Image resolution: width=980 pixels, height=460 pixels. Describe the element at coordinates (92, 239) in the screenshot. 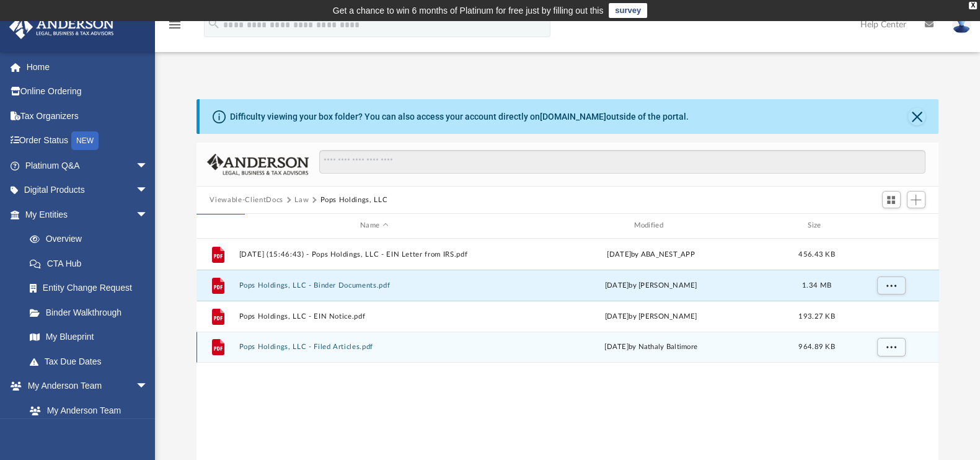

I see `a: Overview` at that location.